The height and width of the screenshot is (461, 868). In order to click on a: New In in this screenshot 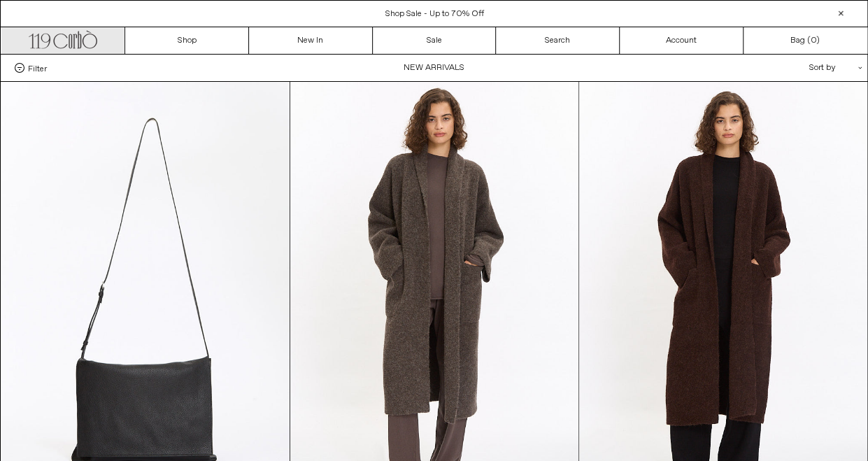, I will do `click(311, 40)`.